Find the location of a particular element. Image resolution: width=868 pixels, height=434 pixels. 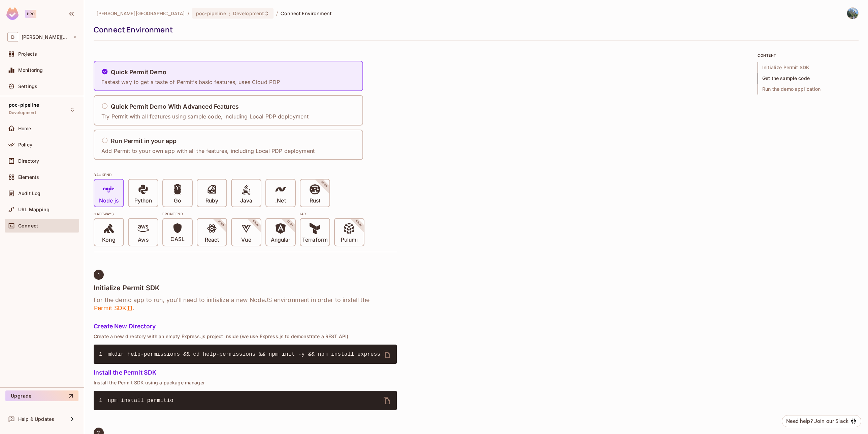

p: Fastest way to get a taste of Permit’s basic features, uses Cloud PDP is located at coordinates (190, 82).